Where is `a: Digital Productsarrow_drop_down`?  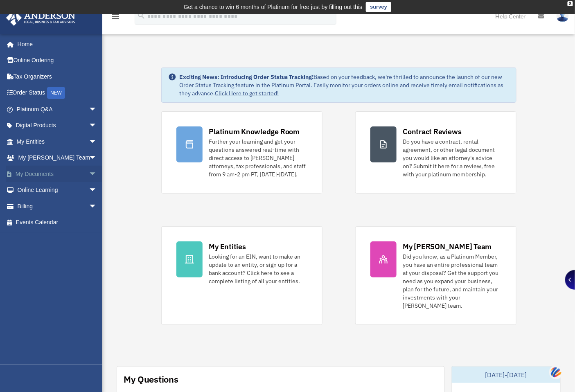
a: Digital Productsarrow_drop_down is located at coordinates (58, 126).